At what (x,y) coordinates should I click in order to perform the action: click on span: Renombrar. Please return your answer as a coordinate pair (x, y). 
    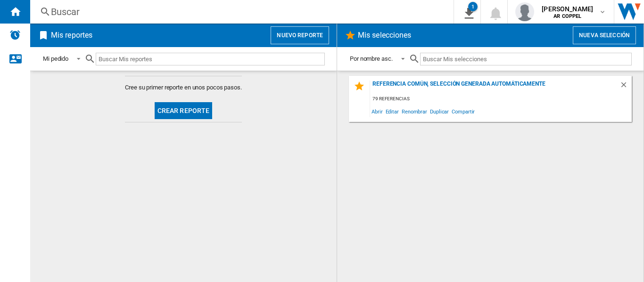
    Looking at the image, I should click on (414, 111).